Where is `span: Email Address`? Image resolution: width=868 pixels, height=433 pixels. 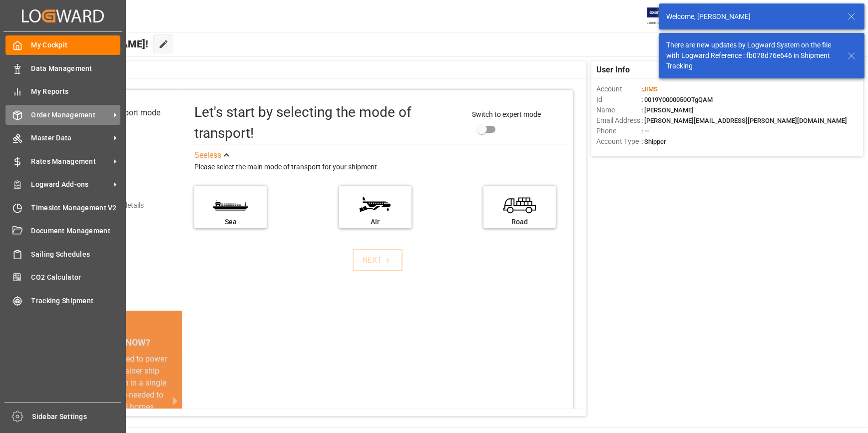 span: Email Address is located at coordinates (619, 121).